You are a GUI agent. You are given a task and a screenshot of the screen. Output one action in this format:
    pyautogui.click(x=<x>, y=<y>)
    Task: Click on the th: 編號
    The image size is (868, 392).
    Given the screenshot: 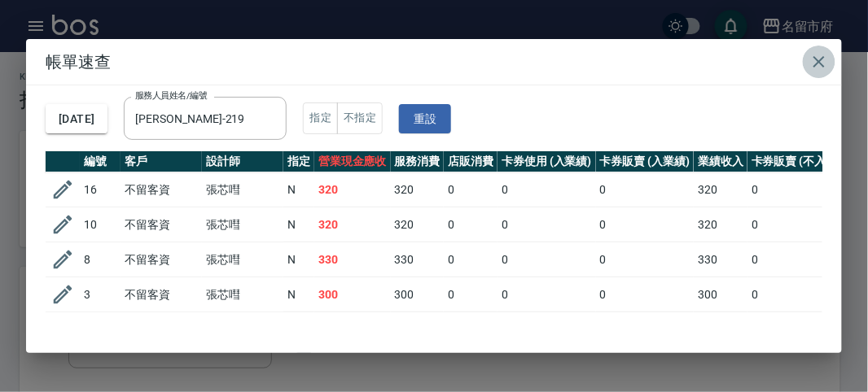 What is the action you would take?
    pyautogui.click(x=100, y=162)
    